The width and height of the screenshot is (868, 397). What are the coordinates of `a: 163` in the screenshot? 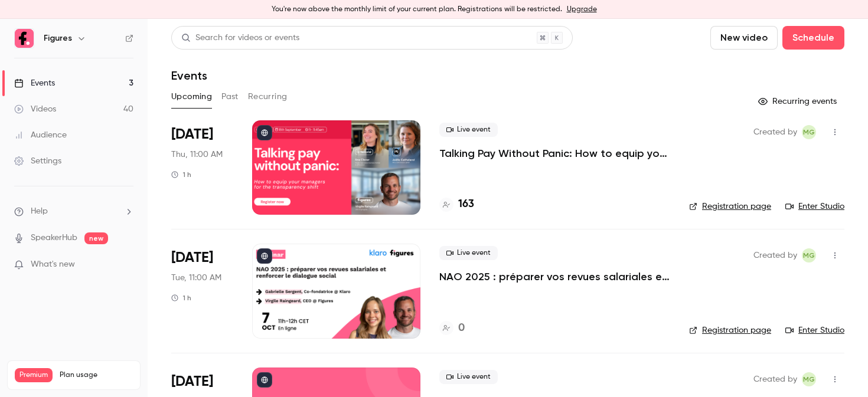 It's located at (457, 204).